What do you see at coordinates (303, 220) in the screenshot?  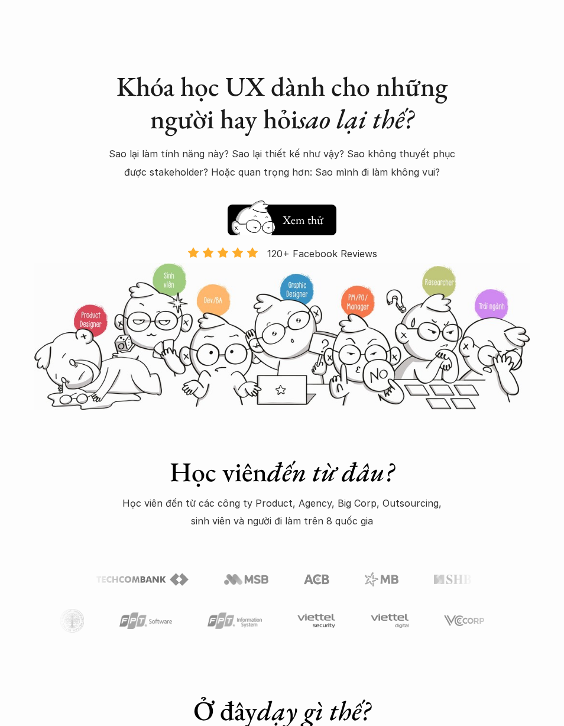 I see `h5: Xem thử` at bounding box center [303, 220].